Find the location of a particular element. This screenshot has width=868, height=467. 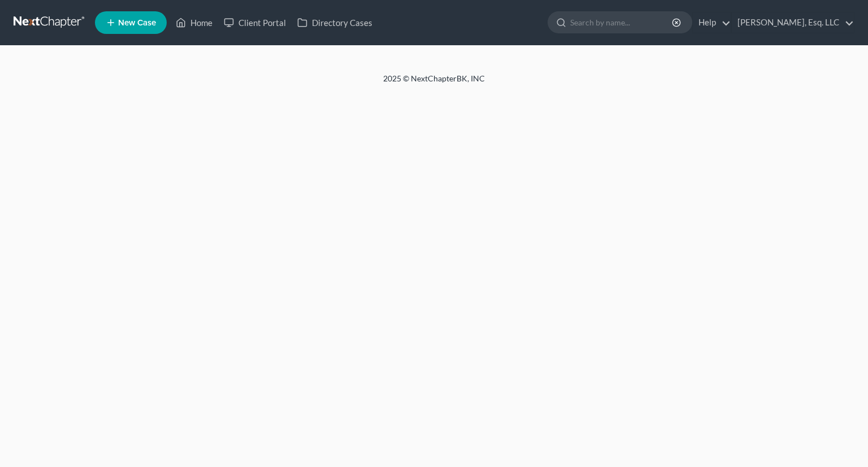

div: 2025 © NextChapterBK, INC is located at coordinates (434, 83).